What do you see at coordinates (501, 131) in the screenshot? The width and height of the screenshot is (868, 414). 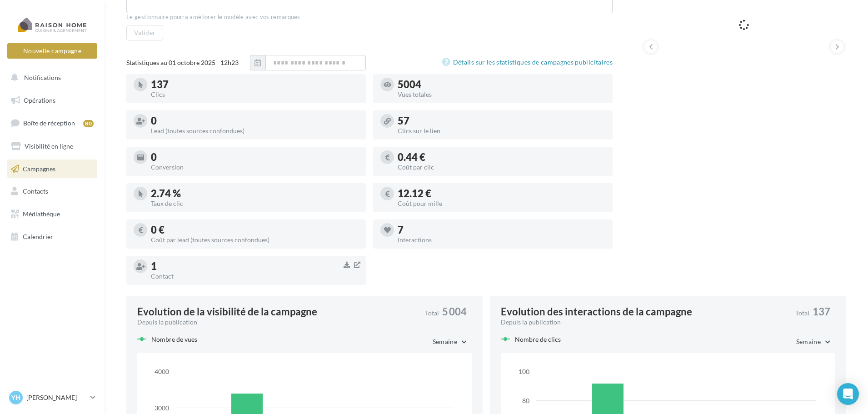 I see `div: Clics sur le lien` at bounding box center [501, 131].